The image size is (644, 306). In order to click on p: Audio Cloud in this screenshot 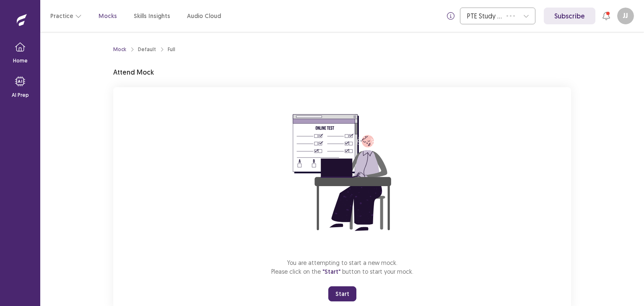, I will do `click(204, 16)`.